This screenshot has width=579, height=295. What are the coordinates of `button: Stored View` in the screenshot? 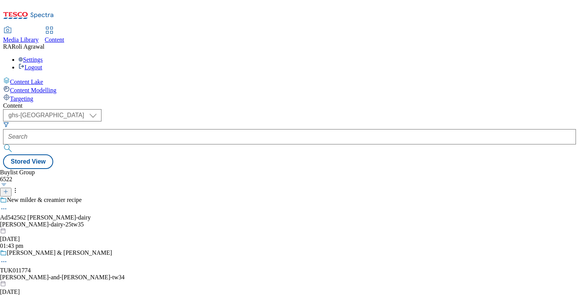 It's located at (28, 161).